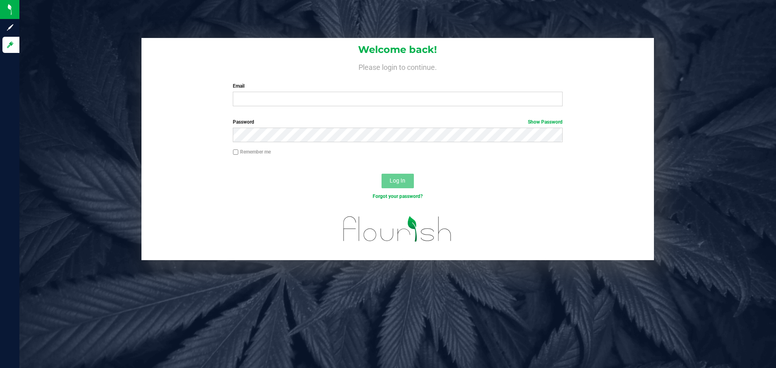 This screenshot has width=776, height=368. I want to click on h4: Please login to continue., so click(398, 66).